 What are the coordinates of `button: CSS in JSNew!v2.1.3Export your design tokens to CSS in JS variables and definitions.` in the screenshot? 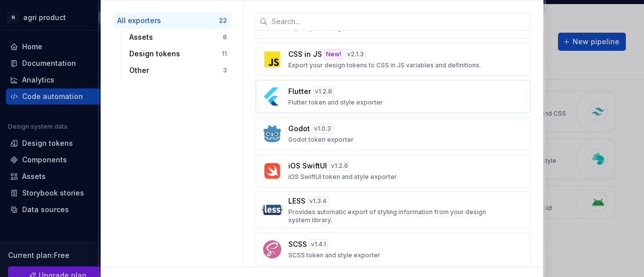 It's located at (393, 60).